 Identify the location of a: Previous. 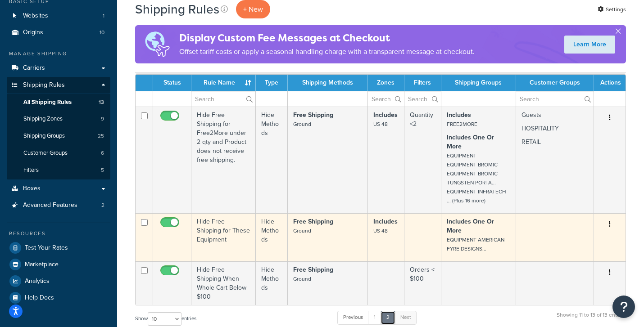
(353, 318).